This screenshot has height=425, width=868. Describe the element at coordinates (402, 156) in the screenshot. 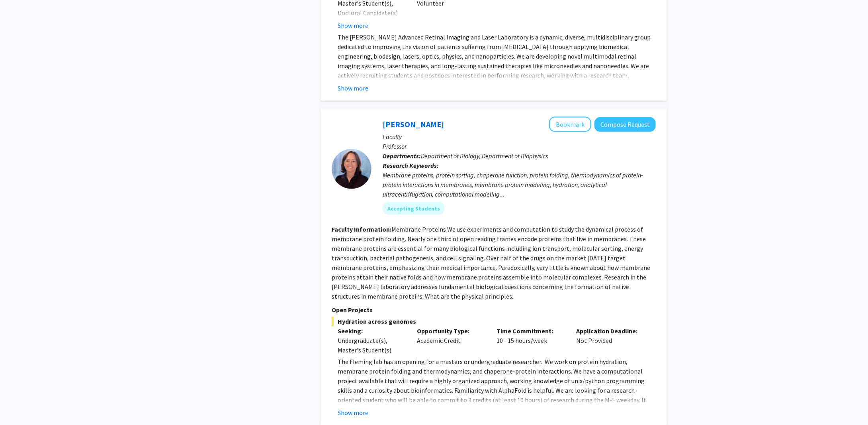

I see `b: Departments:` at that location.